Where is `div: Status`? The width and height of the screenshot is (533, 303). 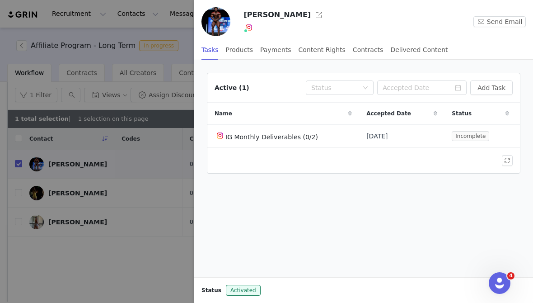
div: Status is located at coordinates (335, 88).